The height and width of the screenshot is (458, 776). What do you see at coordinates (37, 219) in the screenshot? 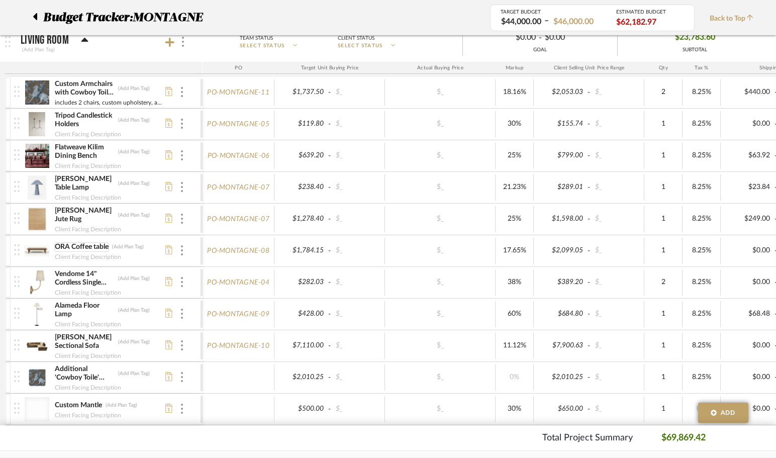
I see `img: 384a1960-720c-4fae-a4b6-68b39c8d041d_50x50.jpg` at bounding box center [37, 219].